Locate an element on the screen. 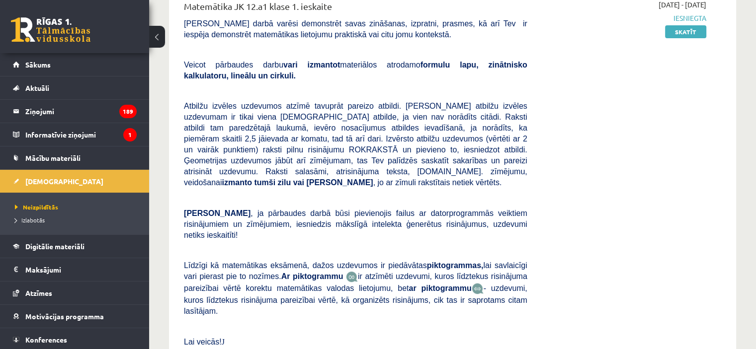 This screenshot has height=349, width=756. img: JfuEzvunn4EvwAAAAASUVORK5CYII= is located at coordinates (352, 277).